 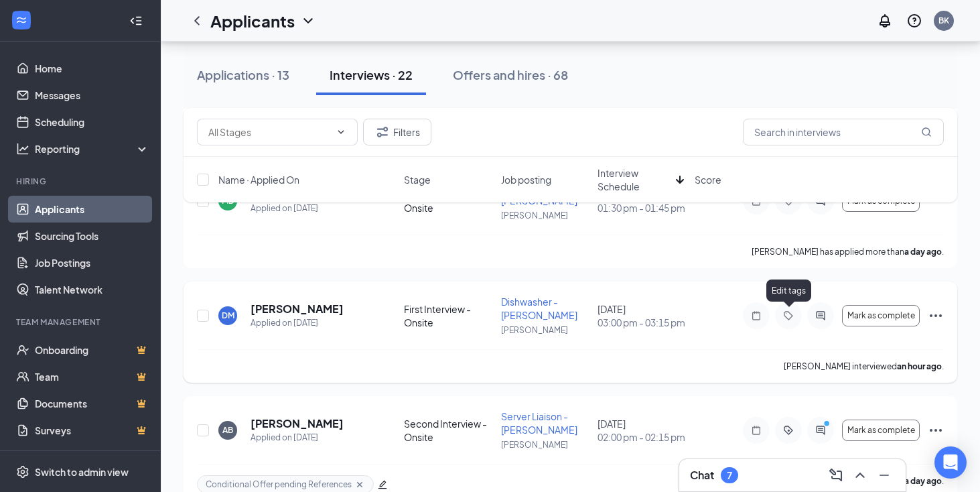 What do you see at coordinates (860, 475) in the screenshot?
I see `svg: ChevronUp` at bounding box center [860, 475].